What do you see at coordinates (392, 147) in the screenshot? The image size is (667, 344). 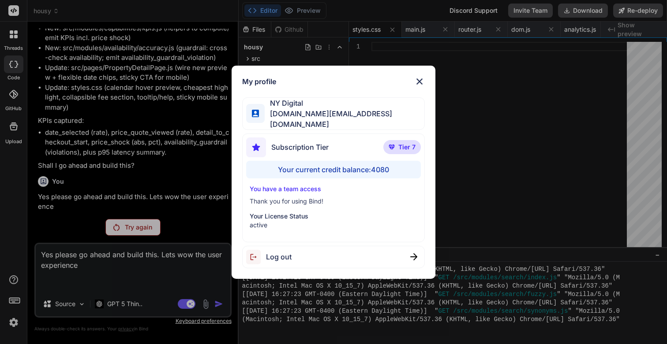 I see `img: premium` at bounding box center [392, 147].